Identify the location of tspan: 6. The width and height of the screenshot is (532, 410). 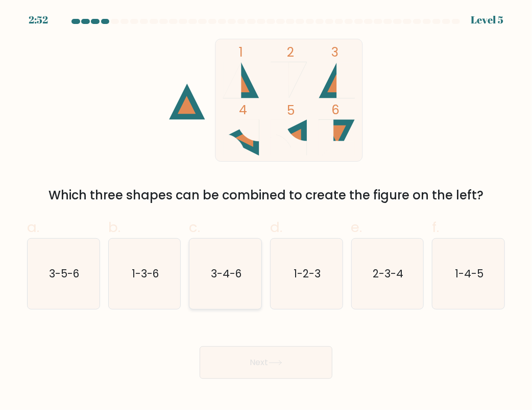
(336, 110).